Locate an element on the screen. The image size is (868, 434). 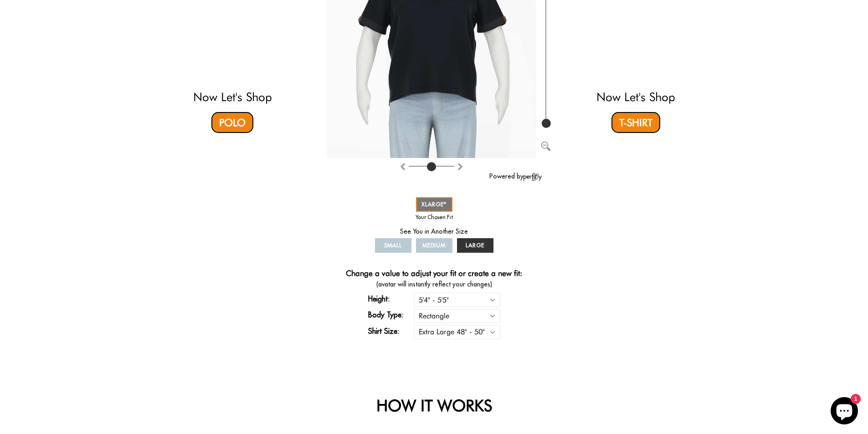
label: Body Type: is located at coordinates (391, 314).